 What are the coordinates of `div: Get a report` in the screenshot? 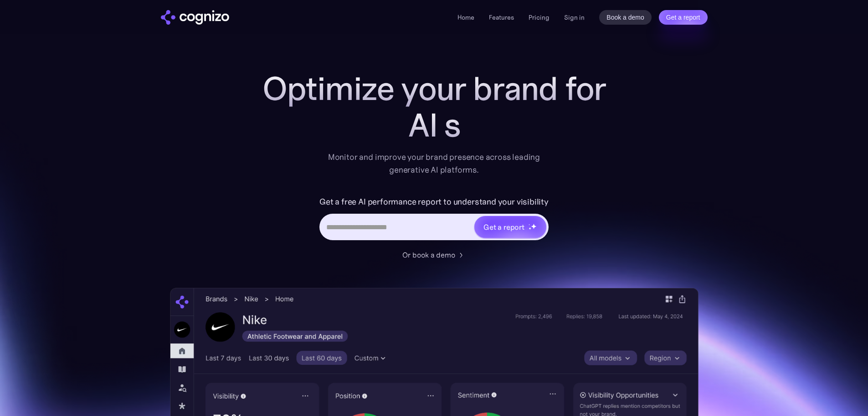 It's located at (504, 227).